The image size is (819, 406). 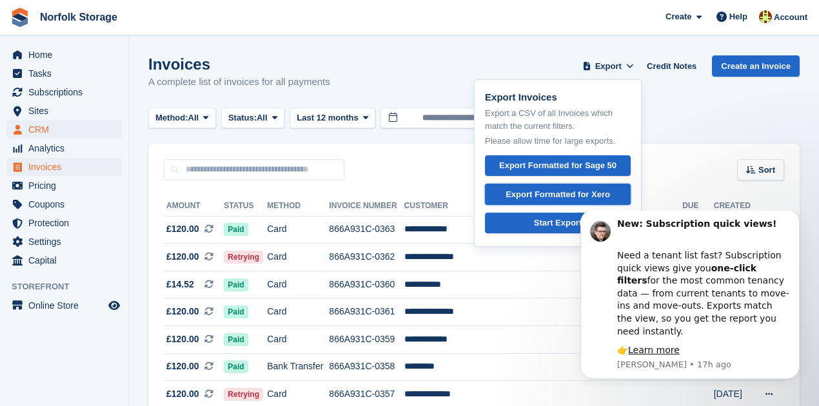 I want to click on span: Pricing, so click(x=67, y=186).